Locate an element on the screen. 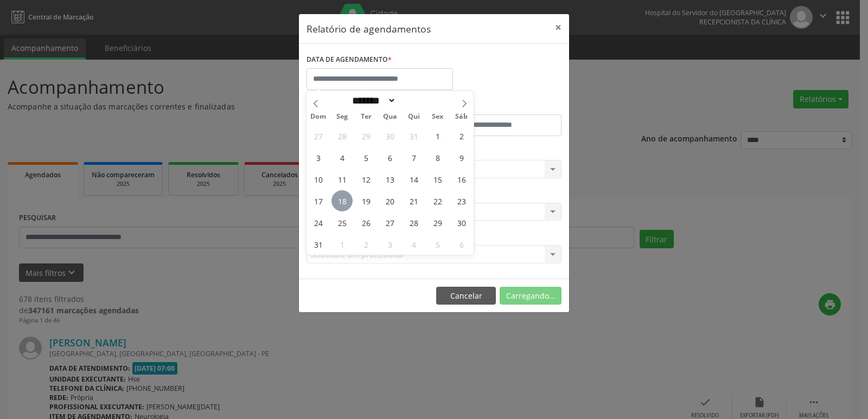 The image size is (868, 419). span: Setembro 5, 2025 is located at coordinates (437, 244).